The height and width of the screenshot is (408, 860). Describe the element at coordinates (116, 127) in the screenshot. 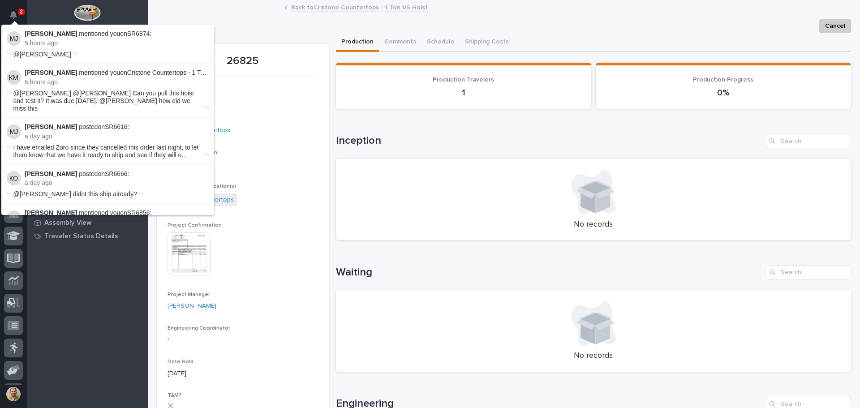

I see `p: posted on SR6616 :` at that location.